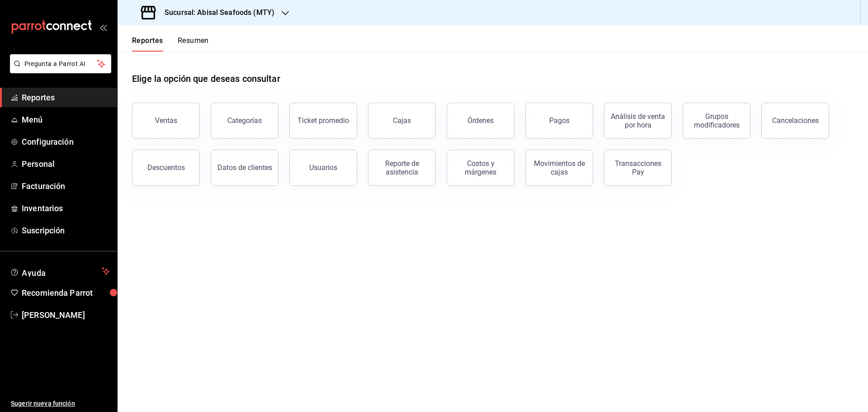 This screenshot has height=412, width=868. Describe the element at coordinates (717, 121) in the screenshot. I see `button: Grupos modificadores` at that location.